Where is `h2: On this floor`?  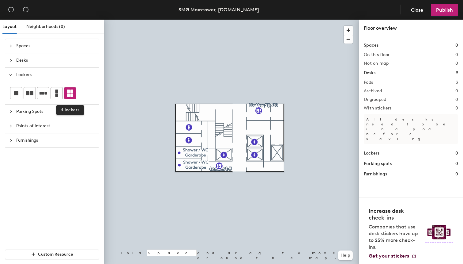 h2: On this floor is located at coordinates (377, 55).